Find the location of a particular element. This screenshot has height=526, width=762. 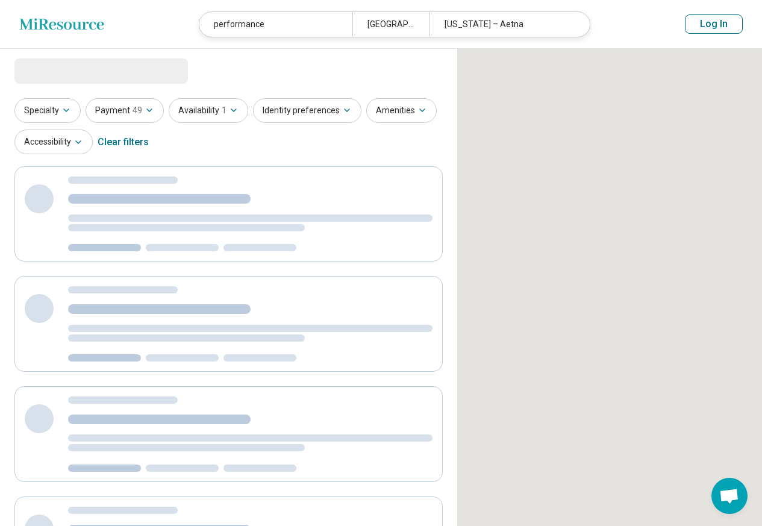

button: Payment49 is located at coordinates (125, 110).